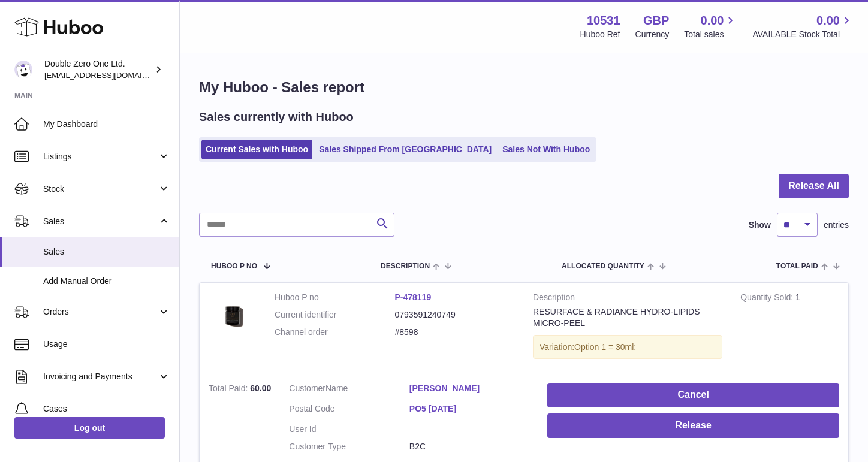  I want to click on span: Description, so click(406, 266).